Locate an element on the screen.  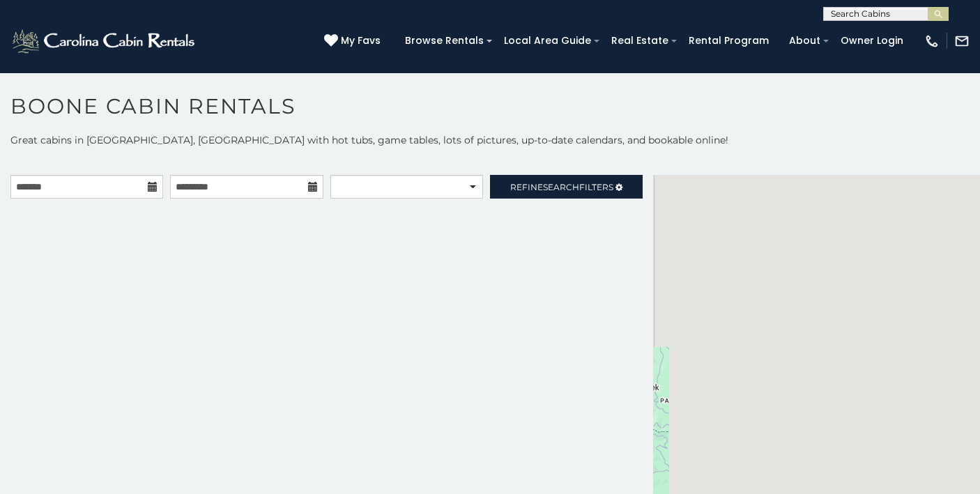
span: My Favs is located at coordinates (361, 41).